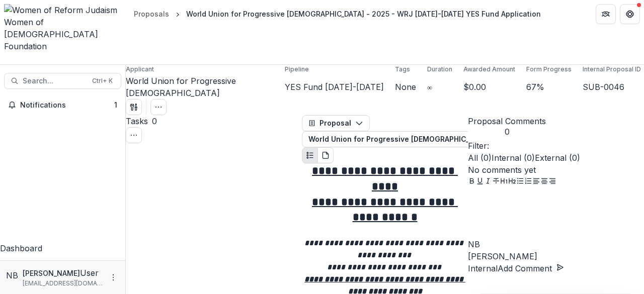 The height and width of the screenshot is (294, 644). I want to click on button: Proposal, so click(335, 123).